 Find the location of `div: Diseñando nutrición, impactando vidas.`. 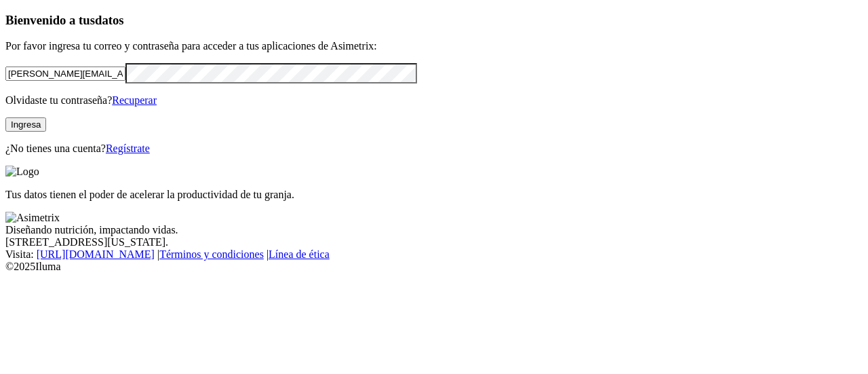

div: Diseñando nutrición, impactando vidas. is located at coordinates (434, 230).